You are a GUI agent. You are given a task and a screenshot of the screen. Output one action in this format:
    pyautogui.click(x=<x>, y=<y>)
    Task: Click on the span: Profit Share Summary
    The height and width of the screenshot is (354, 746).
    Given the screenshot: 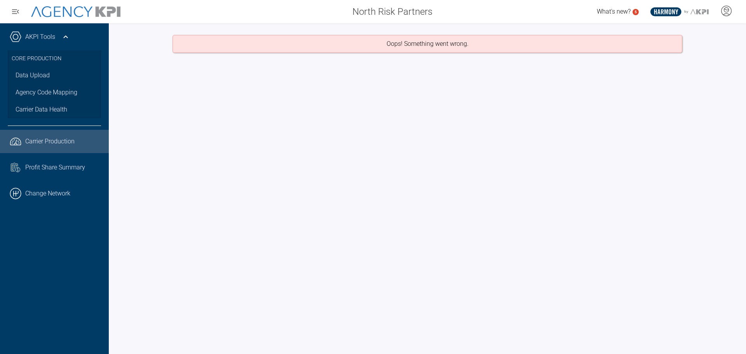 What is the action you would take?
    pyautogui.click(x=55, y=168)
    